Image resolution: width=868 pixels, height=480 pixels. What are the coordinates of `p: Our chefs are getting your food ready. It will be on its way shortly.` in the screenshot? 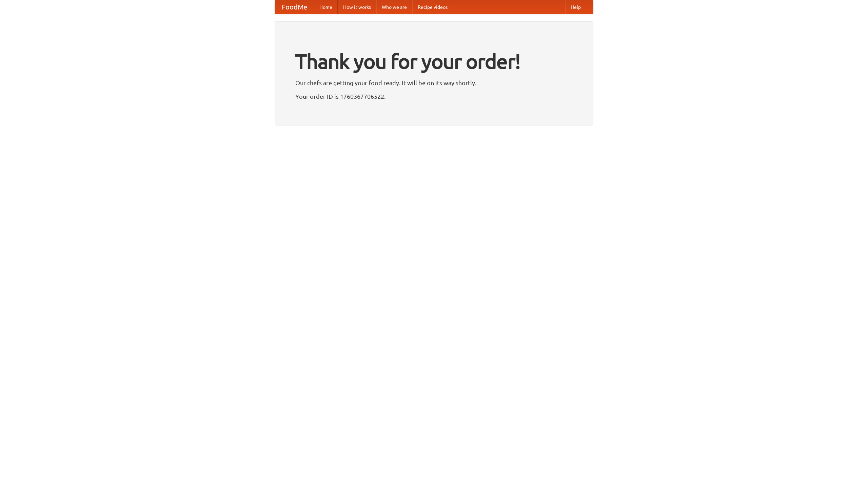 It's located at (434, 82).